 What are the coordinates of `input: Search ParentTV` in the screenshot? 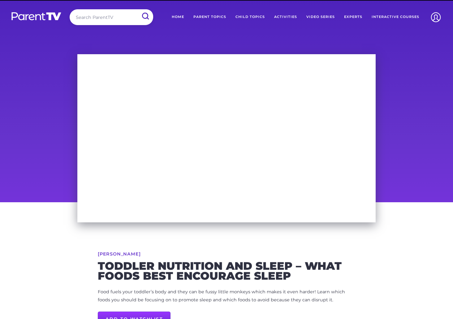 It's located at (111, 17).